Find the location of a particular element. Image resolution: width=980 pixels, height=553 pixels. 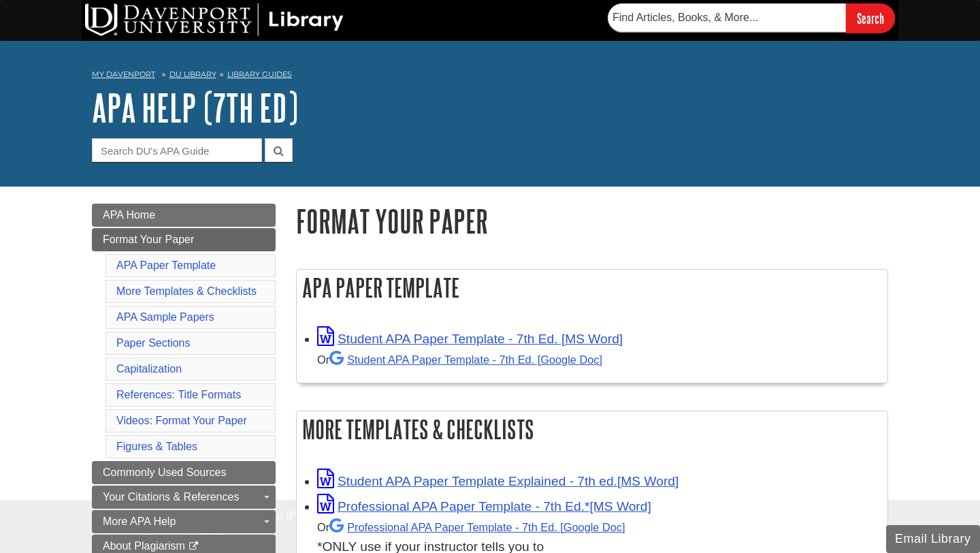

nav: breadcrumb is located at coordinates (490, 76).